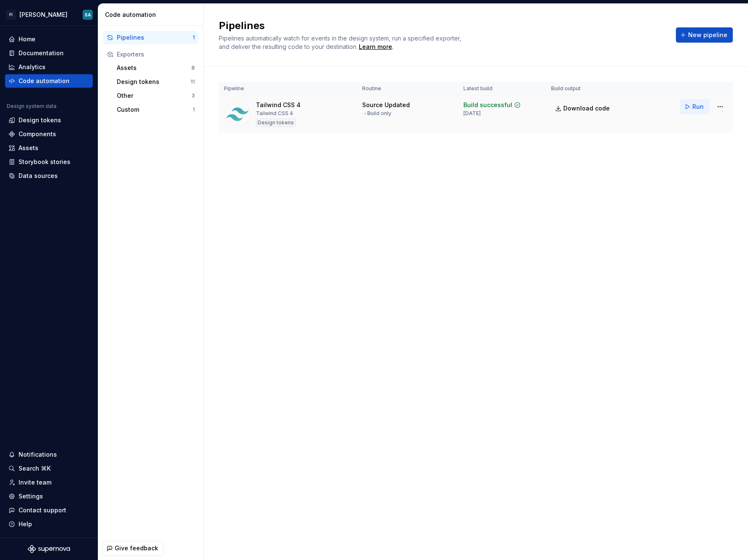 Image resolution: width=748 pixels, height=560 pixels. Describe the element at coordinates (695, 107) in the screenshot. I see `button: Run` at that location.